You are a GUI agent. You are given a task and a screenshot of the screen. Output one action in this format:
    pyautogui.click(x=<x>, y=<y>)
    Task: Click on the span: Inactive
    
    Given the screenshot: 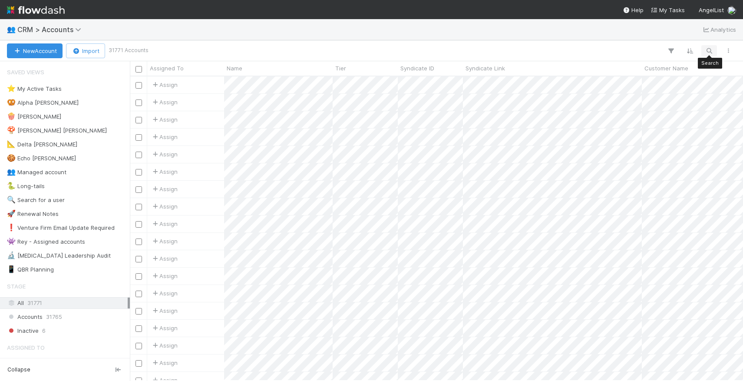 What is the action you would take?
    pyautogui.click(x=23, y=331)
    